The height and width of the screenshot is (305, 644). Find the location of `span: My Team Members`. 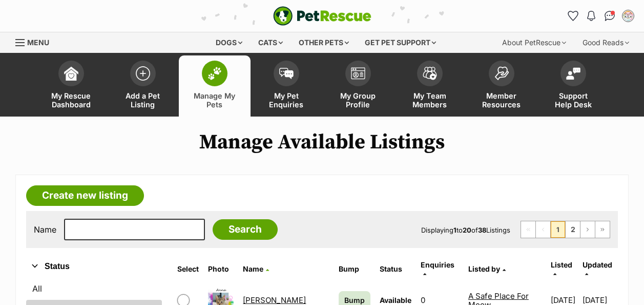

span: My Team Members is located at coordinates (430, 100).